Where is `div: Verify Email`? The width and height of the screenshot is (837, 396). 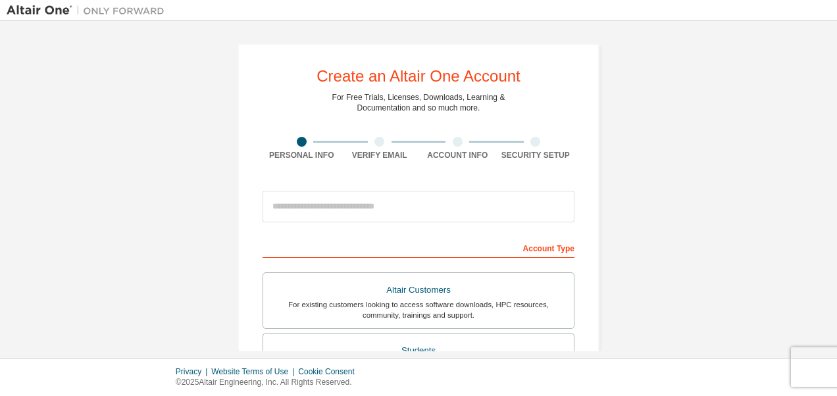
div: Verify Email is located at coordinates (380, 155).